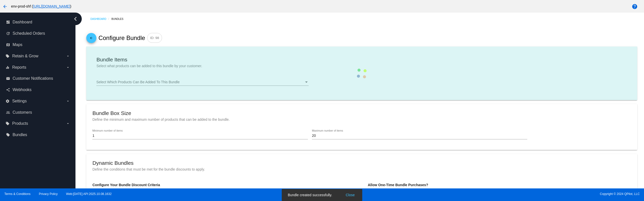  I want to click on span: Copyright © 2024 QPilot, LLC, so click(483, 194).